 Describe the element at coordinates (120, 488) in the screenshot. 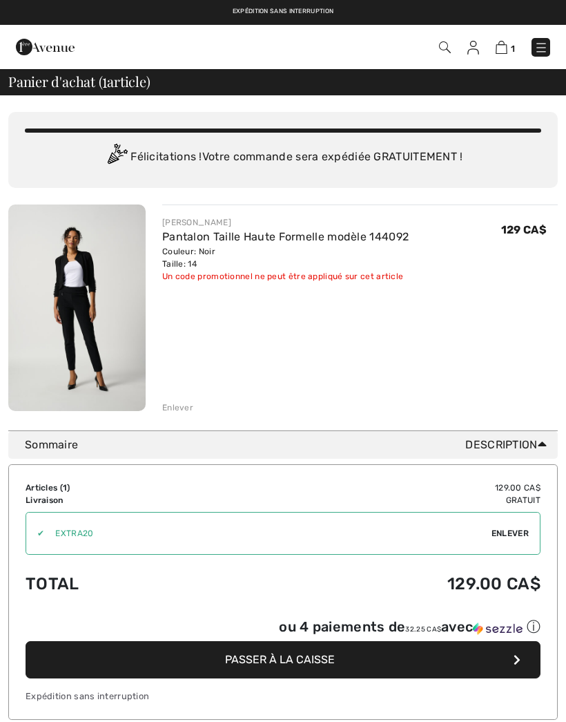

I see `td: Articles ( )` at that location.